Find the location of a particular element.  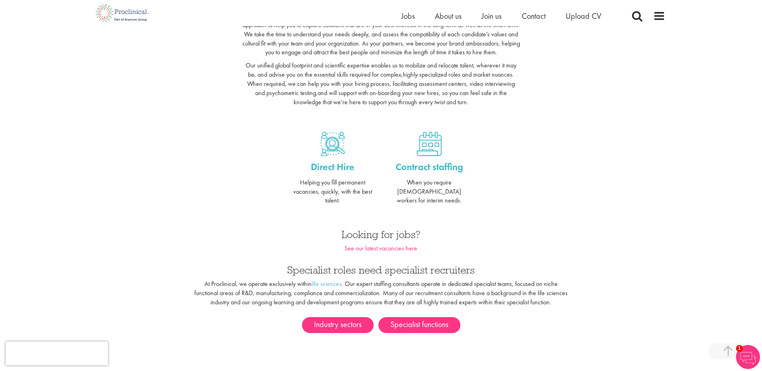

img: Direct hire is located at coordinates (332, 144).